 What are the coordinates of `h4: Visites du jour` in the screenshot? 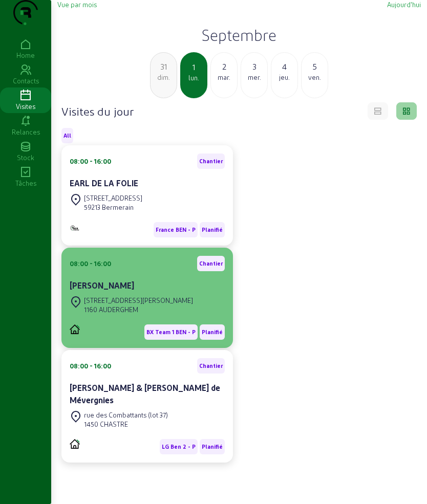 It's located at (97, 111).